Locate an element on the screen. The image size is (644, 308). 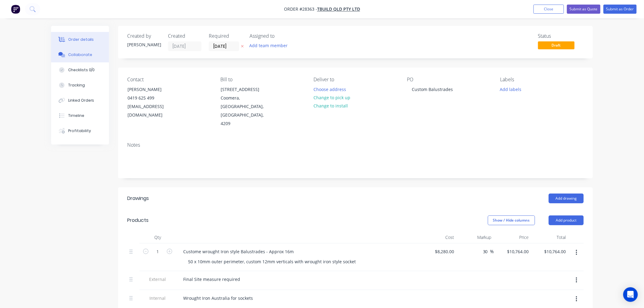
div: Required is located at coordinates (226, 36).